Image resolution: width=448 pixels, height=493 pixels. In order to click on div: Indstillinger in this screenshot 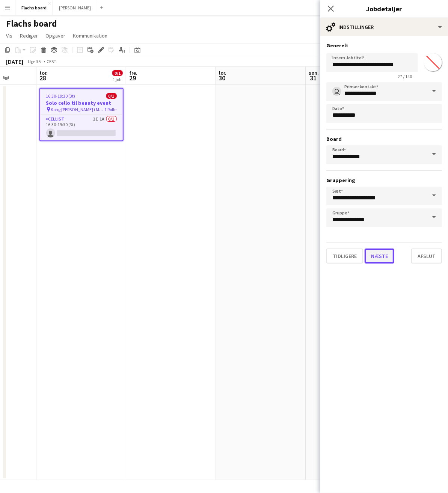, I will do `click(384, 27)`.